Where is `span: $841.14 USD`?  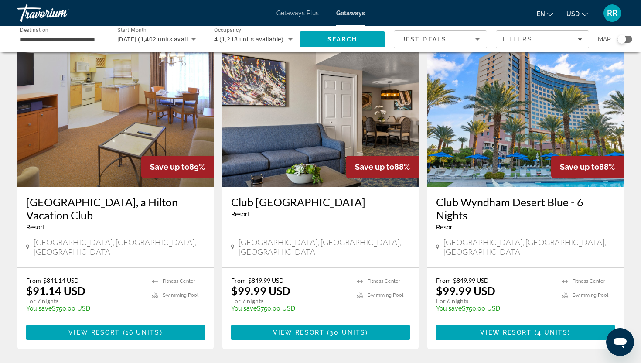
span: $841.14 USD is located at coordinates (61, 280).